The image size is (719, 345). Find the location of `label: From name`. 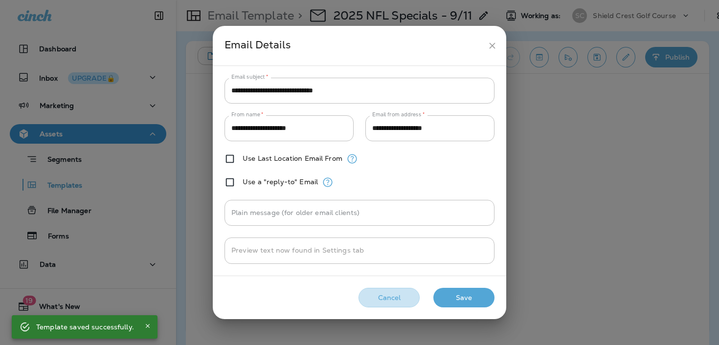

label: From name is located at coordinates (248, 114).